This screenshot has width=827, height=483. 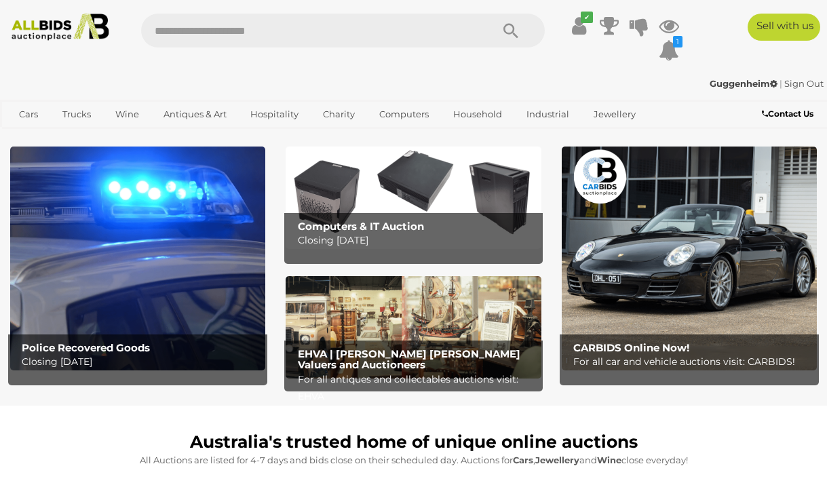 What do you see at coordinates (669, 50) in the screenshot?
I see `a: 1` at bounding box center [669, 50].